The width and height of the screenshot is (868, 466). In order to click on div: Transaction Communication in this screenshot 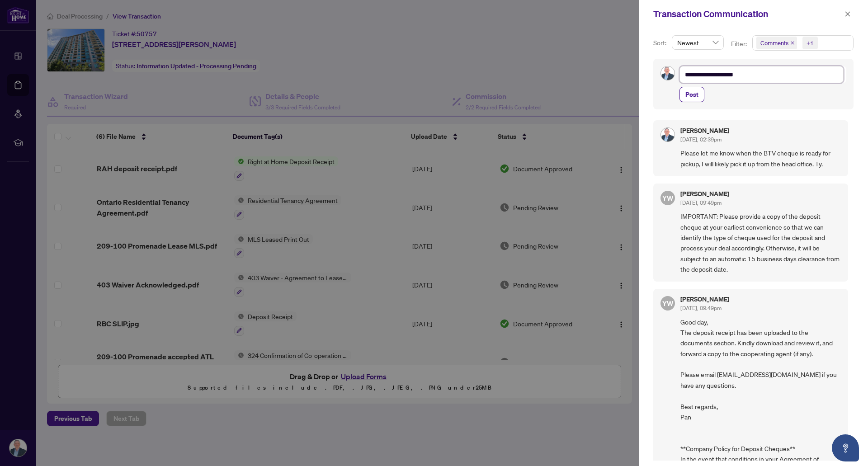, I will do `click(747, 14)`.